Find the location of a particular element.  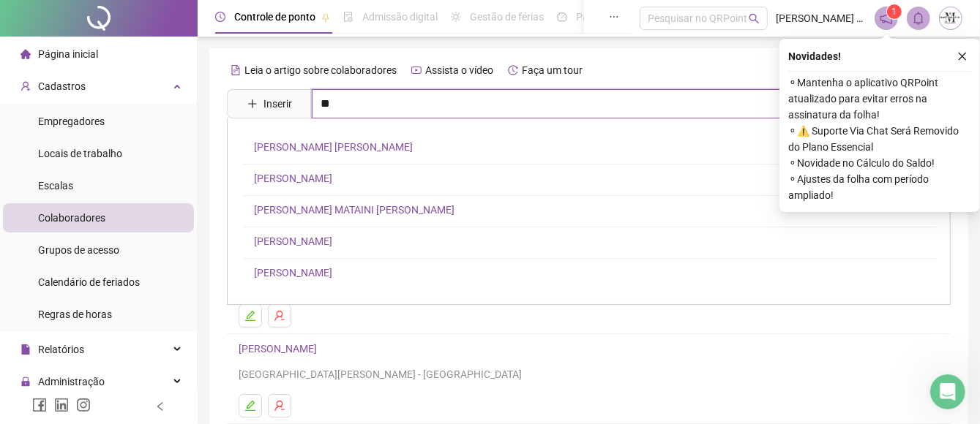

span: Colaboradores is located at coordinates (72, 218).